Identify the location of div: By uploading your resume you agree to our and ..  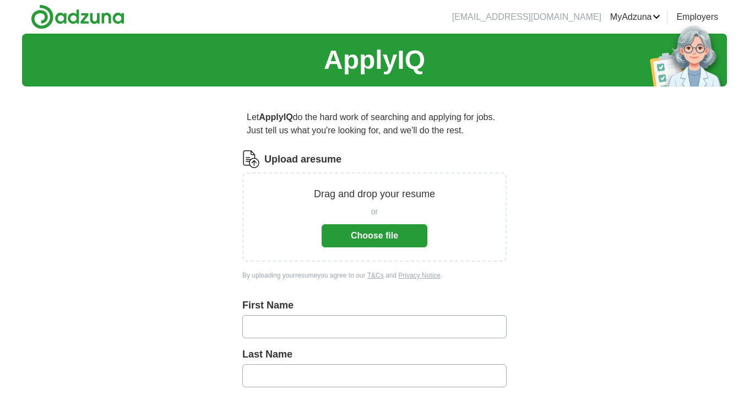
(375, 275).